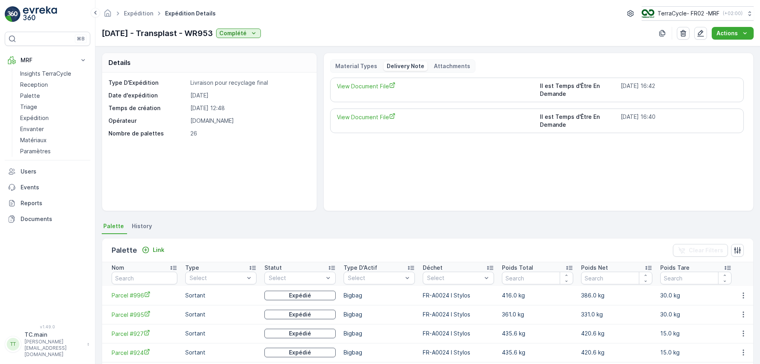 The height and width of the screenshot is (364, 760). What do you see at coordinates (108, 15) in the screenshot?
I see `a: Homepage` at bounding box center [108, 15].